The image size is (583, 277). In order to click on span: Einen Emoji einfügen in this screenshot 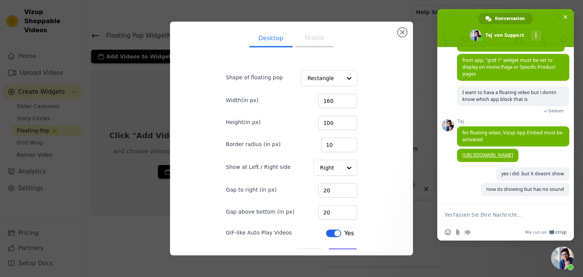, I will do `click(448, 232)`.